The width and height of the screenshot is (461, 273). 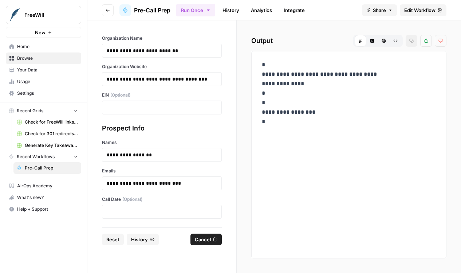 What do you see at coordinates (43, 32) in the screenshot?
I see `button: New` at bounding box center [43, 32].